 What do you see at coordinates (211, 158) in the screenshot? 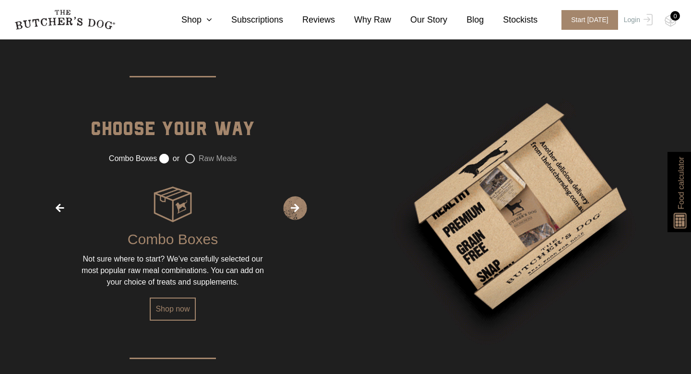
I see `label: Raw Meals` at bounding box center [211, 158].